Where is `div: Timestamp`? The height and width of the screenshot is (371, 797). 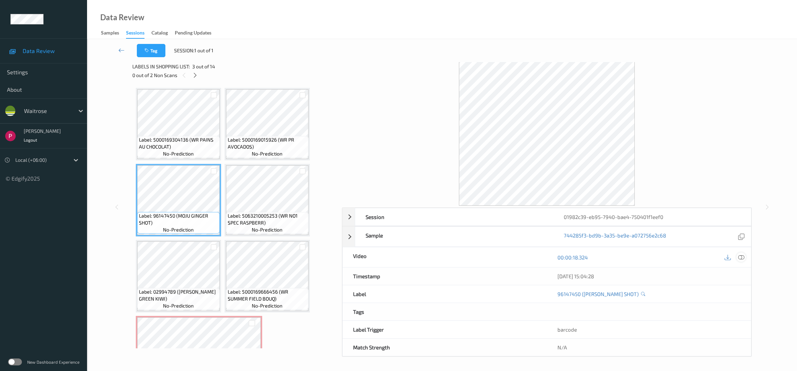
div: Timestamp is located at coordinates (445, 276).